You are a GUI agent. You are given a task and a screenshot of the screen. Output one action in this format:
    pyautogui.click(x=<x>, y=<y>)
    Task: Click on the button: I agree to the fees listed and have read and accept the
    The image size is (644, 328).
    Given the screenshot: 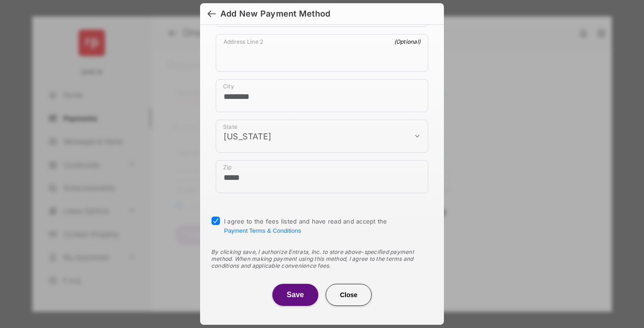 What is the action you would take?
    pyautogui.click(x=262, y=231)
    